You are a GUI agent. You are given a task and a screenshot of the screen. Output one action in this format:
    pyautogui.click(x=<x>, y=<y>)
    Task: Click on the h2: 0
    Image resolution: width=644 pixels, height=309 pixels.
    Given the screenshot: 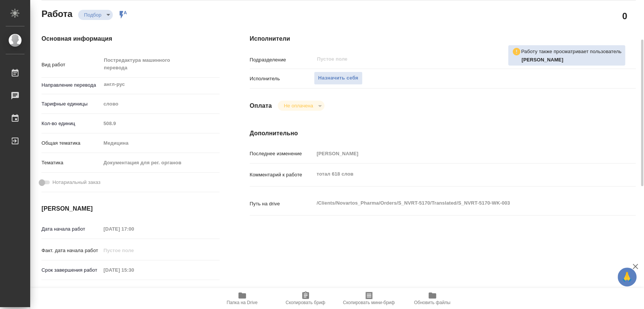 What is the action you would take?
    pyautogui.click(x=625, y=16)
    